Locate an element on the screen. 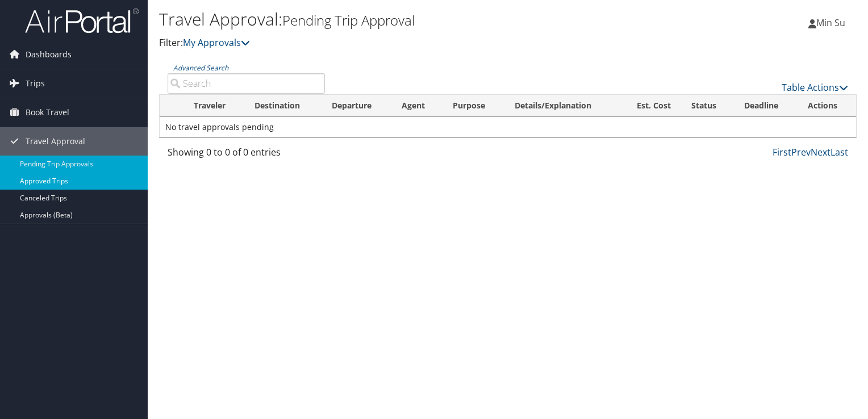  th: Actions is located at coordinates (826, 106).